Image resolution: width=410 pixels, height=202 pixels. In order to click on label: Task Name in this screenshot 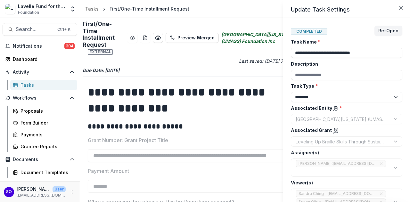, I will do `click(345, 42)`.